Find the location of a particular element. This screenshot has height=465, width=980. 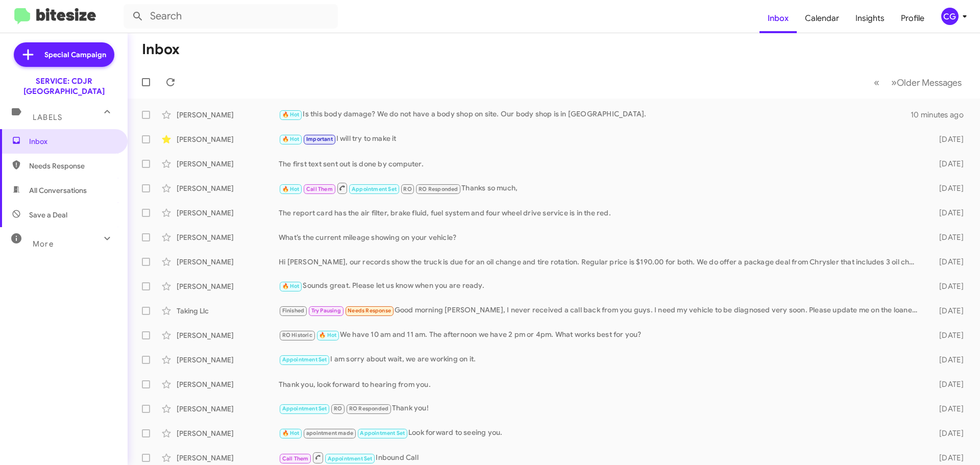

button: Previous is located at coordinates (876, 82).